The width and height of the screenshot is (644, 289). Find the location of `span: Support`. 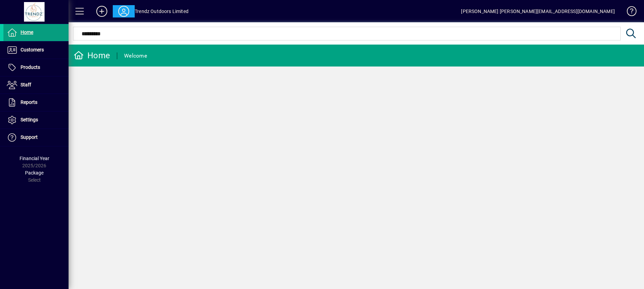

span: Support is located at coordinates (29, 137).